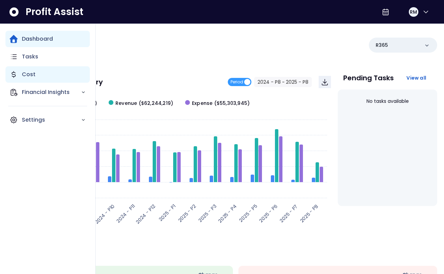  I want to click on p: Cost, so click(29, 74).